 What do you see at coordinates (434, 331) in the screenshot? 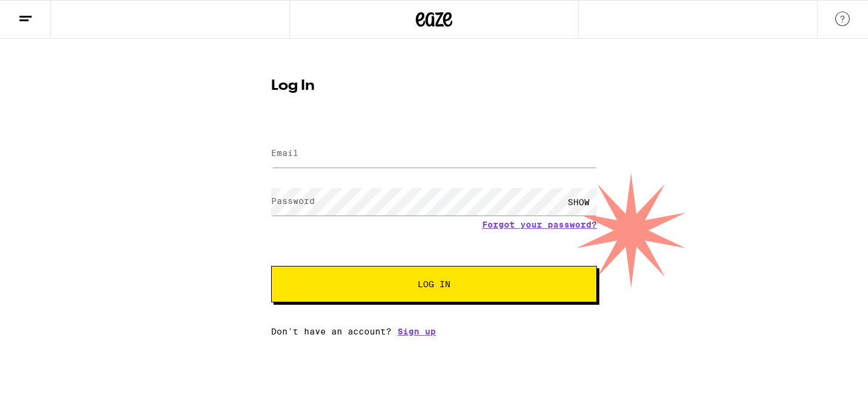
I see `div: Don't have an account?` at bounding box center [434, 331].